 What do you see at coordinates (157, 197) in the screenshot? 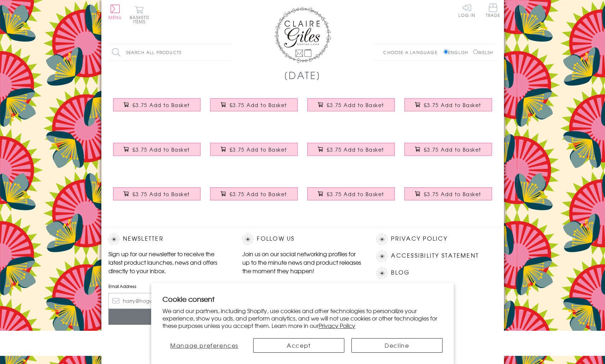
I see `a: Easter Card, Dots & Flowers, Happy Easter, Embellished with colourful pompoms £3.75 Add to Basket` at bounding box center [157, 197].